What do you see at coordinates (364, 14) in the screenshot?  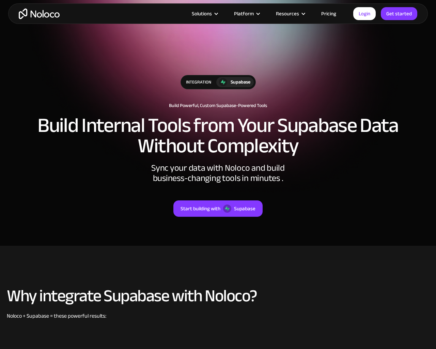 I see `a: Login` at bounding box center [364, 14].